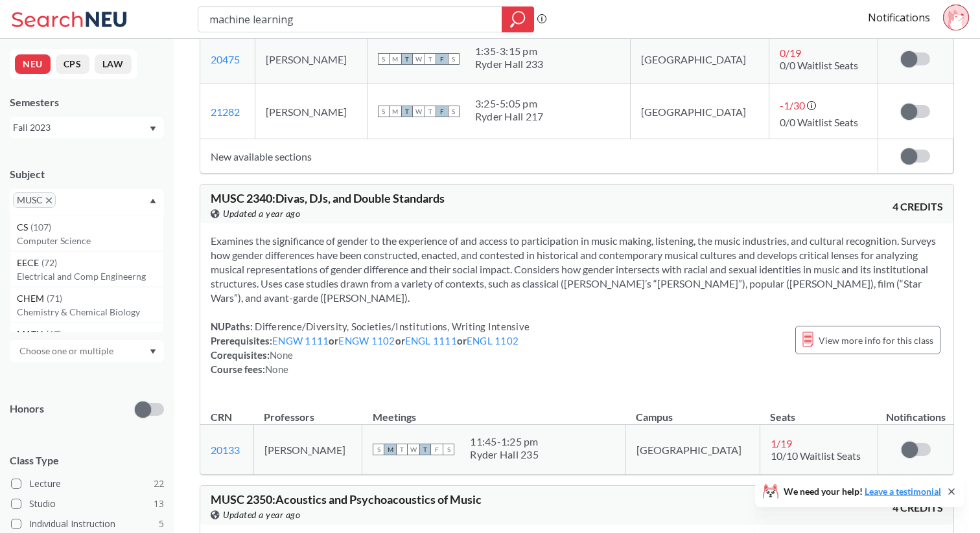 This screenshot has width=980, height=533. I want to click on span: CS, so click(23, 228).